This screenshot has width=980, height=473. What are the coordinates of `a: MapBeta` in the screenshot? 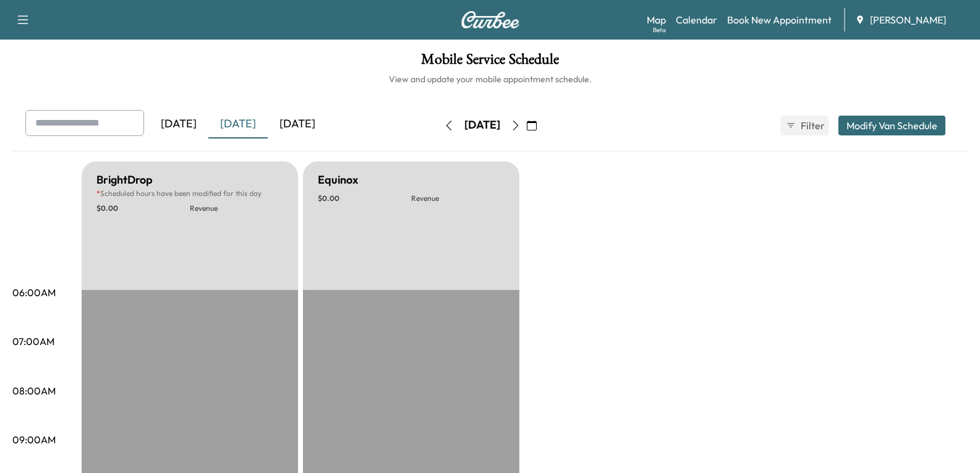 It's located at (656, 20).